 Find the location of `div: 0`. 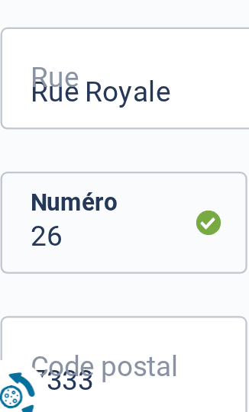

div: 0 is located at coordinates (178, 58).